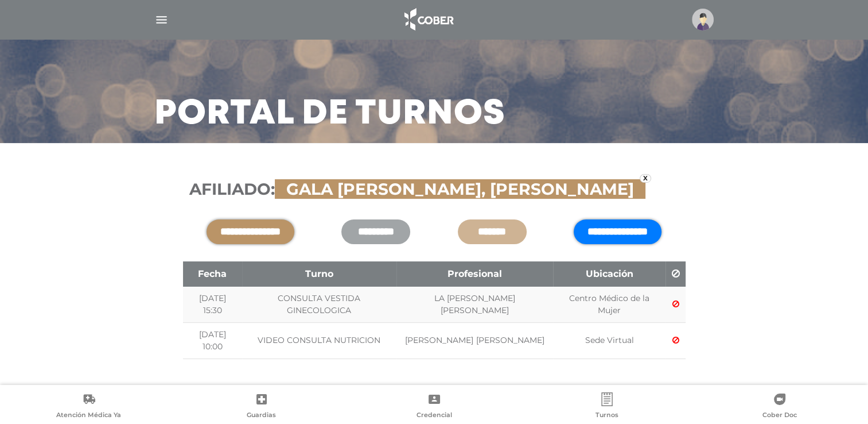  I want to click on th: Profesional, so click(475, 274).